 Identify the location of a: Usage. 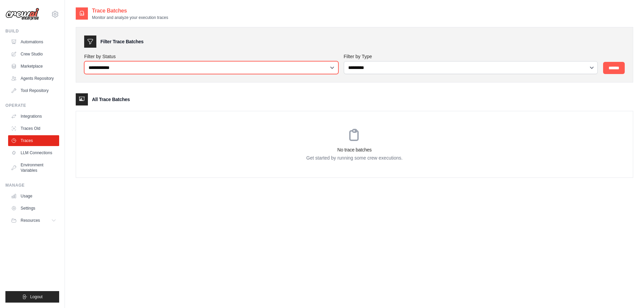
(33, 196).